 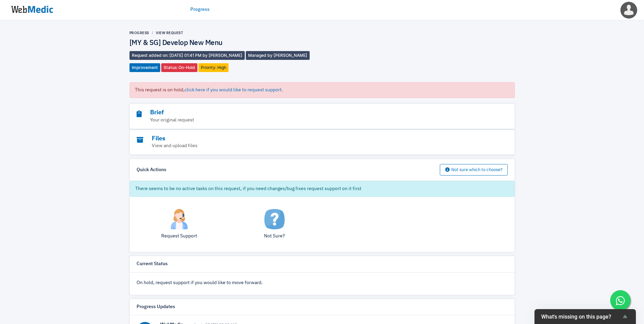 What do you see at coordinates (322, 90) in the screenshot?
I see `div: This request is on hold, .` at bounding box center [322, 90].